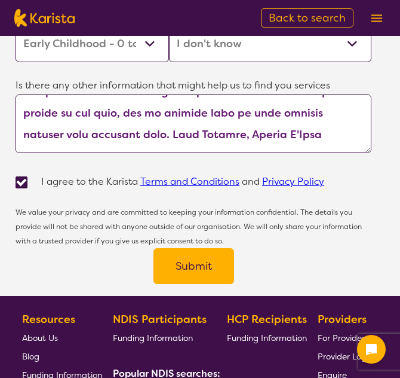 Image resolution: width=400 pixels, height=378 pixels. What do you see at coordinates (48, 319) in the screenshot?
I see `b: Resources` at bounding box center [48, 319].